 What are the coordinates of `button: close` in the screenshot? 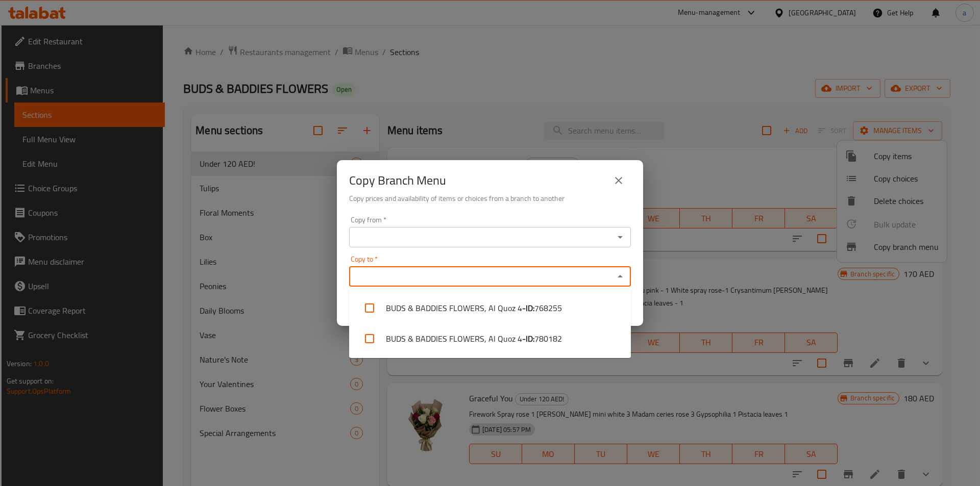 It's located at (619, 181).